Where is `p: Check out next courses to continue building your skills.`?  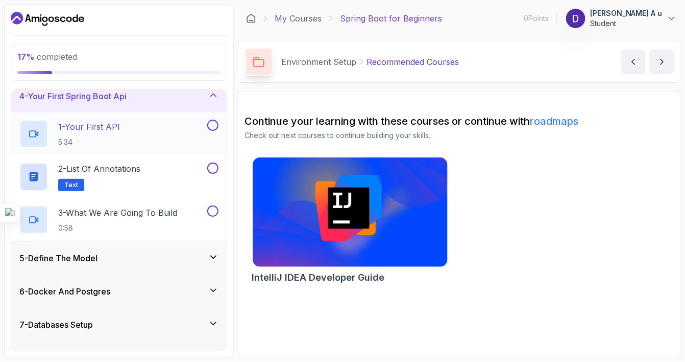 p: Check out next courses to continue building your skills. is located at coordinates (460, 135).